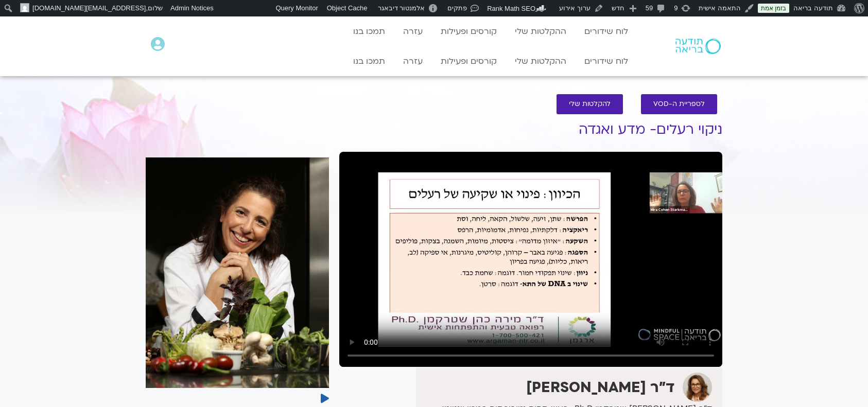 The image size is (868, 407). Describe the element at coordinates (699, 46) in the screenshot. I see `img: תודעה בריאה` at that location.